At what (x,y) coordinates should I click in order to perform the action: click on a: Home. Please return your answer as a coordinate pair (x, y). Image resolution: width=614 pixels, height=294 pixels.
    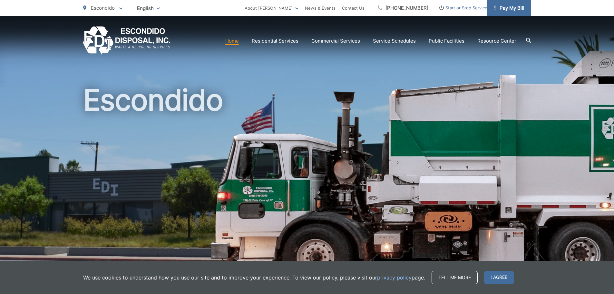
    Looking at the image, I should click on (232, 41).